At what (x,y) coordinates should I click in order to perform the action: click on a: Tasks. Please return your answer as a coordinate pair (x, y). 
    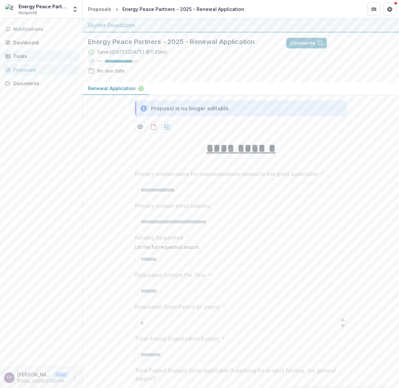
    Looking at the image, I should click on (41, 56).